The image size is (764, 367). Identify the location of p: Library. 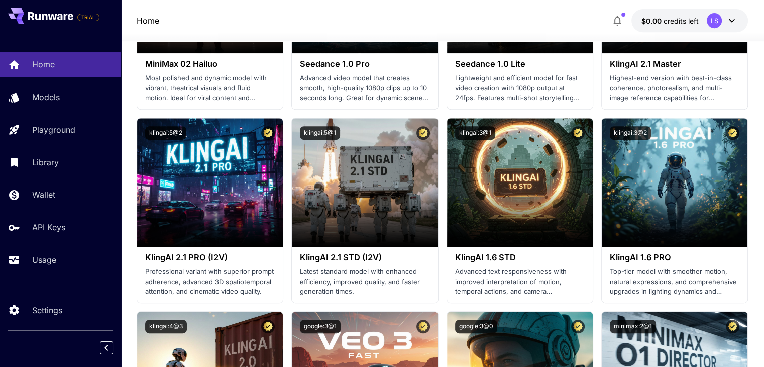
(45, 162).